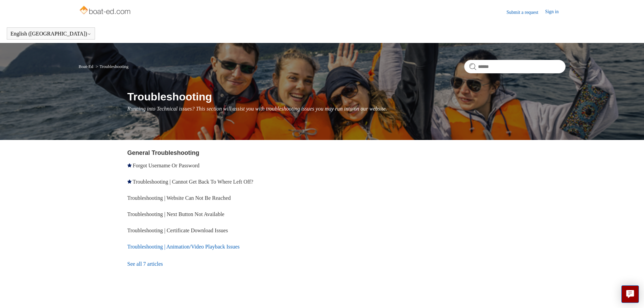  What do you see at coordinates (630, 294) in the screenshot?
I see `div: Live chat` at bounding box center [630, 294].